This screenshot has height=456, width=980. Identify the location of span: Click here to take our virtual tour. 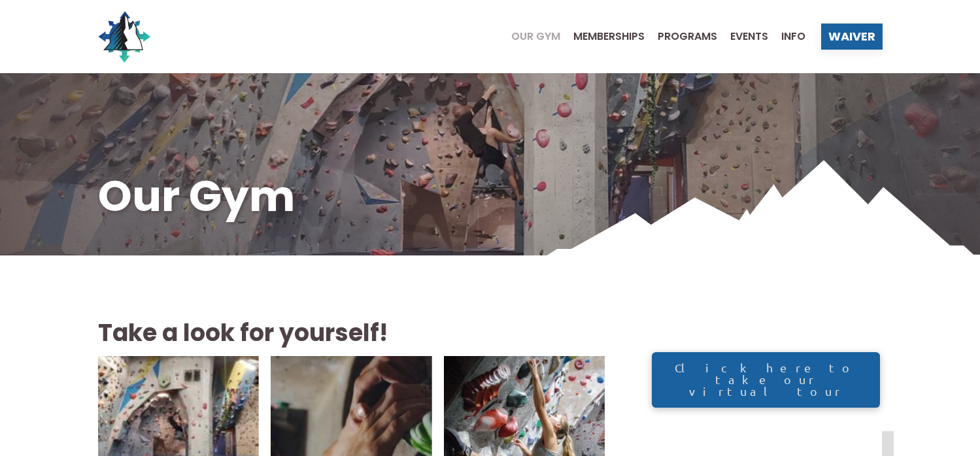
(766, 380).